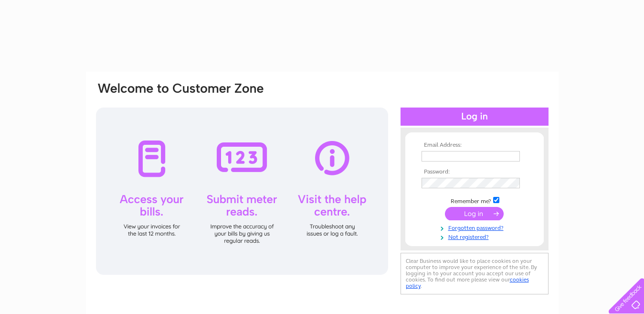  Describe the element at coordinates (475, 145) in the screenshot. I see `th: Email Address:` at that location.